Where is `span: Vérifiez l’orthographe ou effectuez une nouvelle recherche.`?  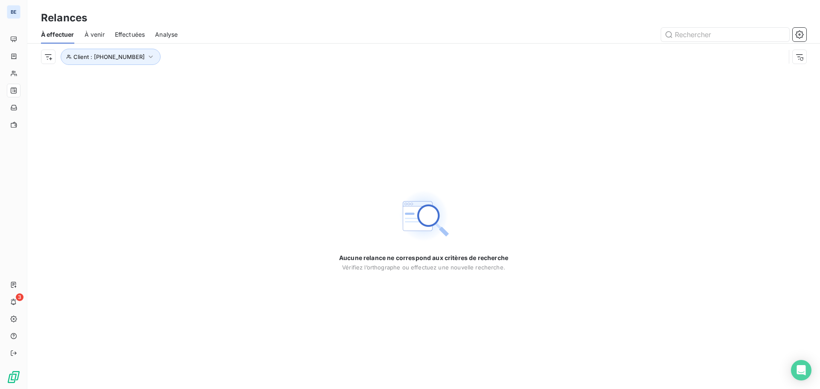 span: Vérifiez l’orthographe ou effectuez une nouvelle recherche. is located at coordinates (424, 267).